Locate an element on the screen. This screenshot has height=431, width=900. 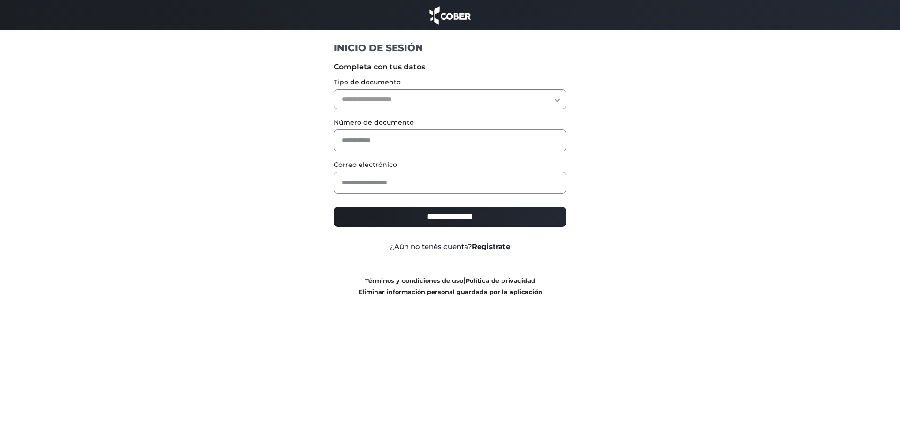
a: Registrate is located at coordinates (491, 246).